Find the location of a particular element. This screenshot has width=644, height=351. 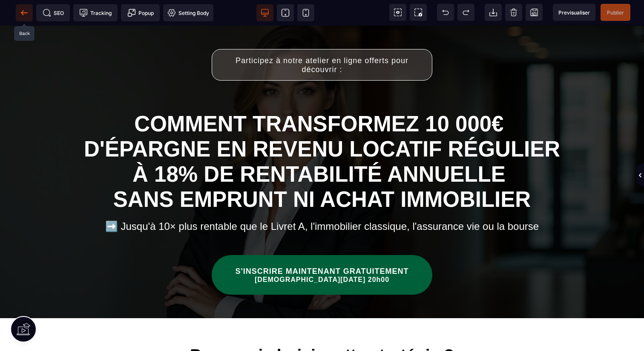

span: Popup is located at coordinates (140, 13).